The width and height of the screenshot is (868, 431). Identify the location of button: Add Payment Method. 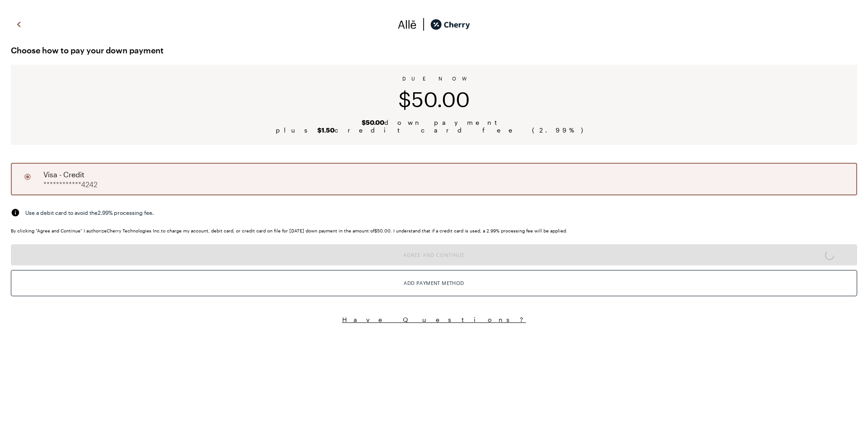
(434, 283).